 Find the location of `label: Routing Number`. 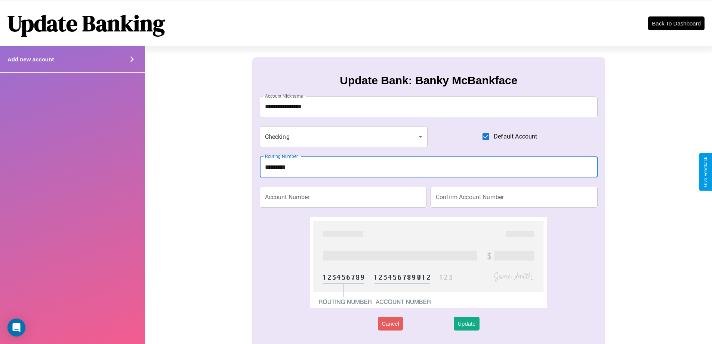

label: Routing Number is located at coordinates (282, 156).